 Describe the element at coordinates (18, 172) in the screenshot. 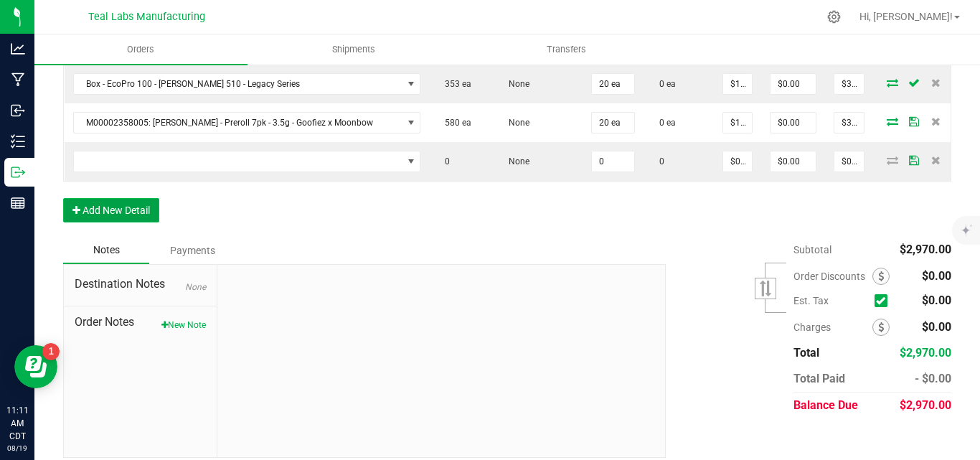

I see `inline-svg: Outbound` at that location.